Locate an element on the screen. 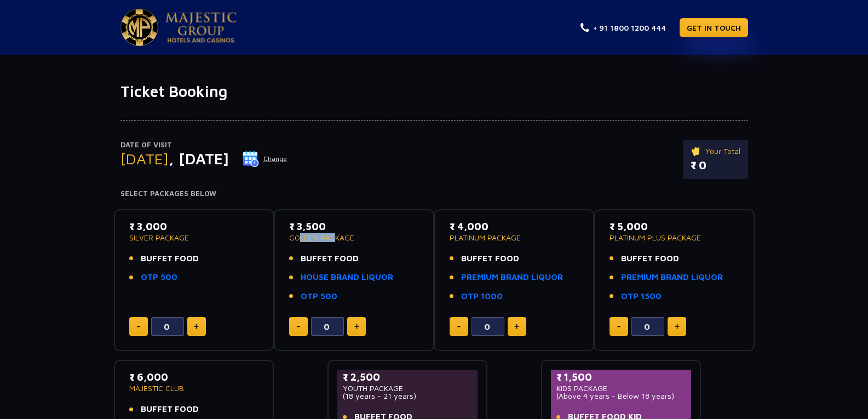 The height and width of the screenshot is (419, 868). img: ticket is located at coordinates (696, 151).